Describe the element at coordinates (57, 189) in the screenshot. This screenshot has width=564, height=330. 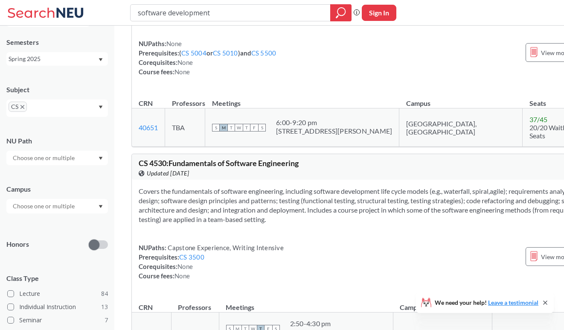
I see `div: Campus` at that location.